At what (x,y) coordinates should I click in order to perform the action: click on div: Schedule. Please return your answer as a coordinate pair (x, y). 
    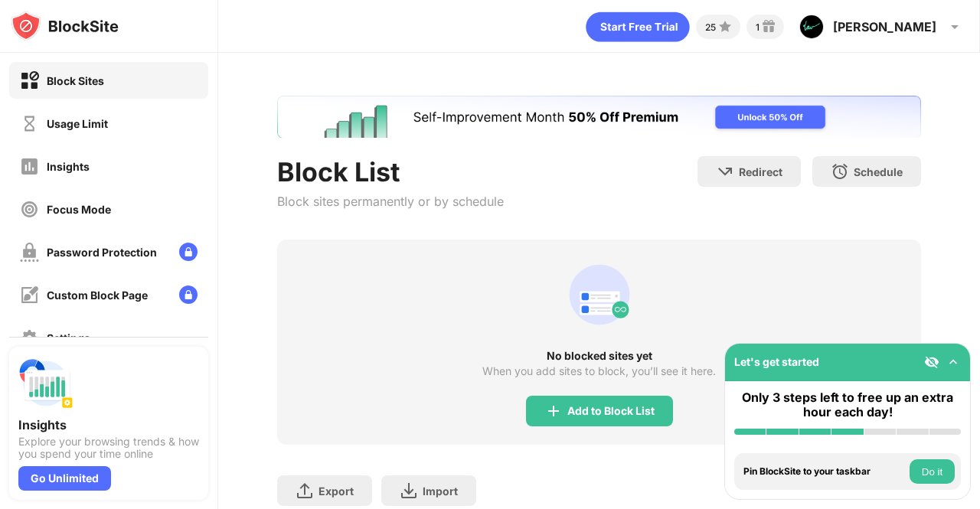
    Looking at the image, I should click on (878, 172).